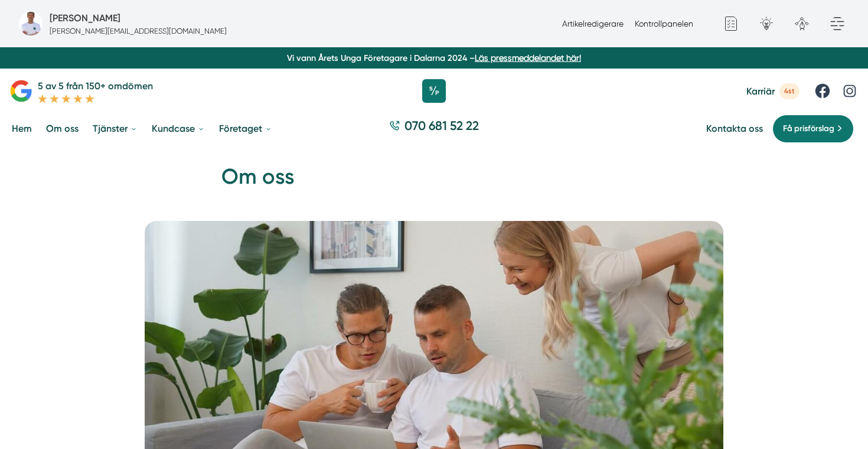 The width and height of the screenshot is (868, 449). I want to click on a: Företaget, so click(245, 128).